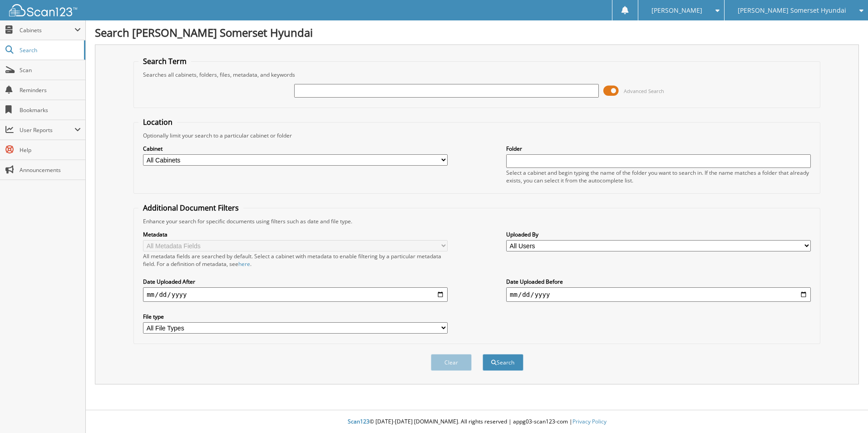 The width and height of the screenshot is (868, 433). What do you see at coordinates (191, 208) in the screenshot?
I see `legend: Additional Document Filters` at bounding box center [191, 208].